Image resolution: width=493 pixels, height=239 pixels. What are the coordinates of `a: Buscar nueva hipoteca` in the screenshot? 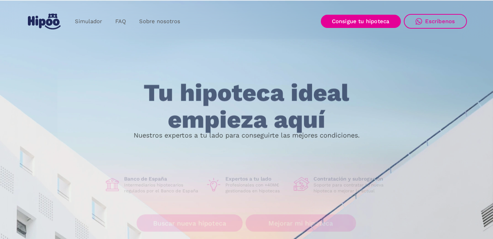 It's located at (190, 223).